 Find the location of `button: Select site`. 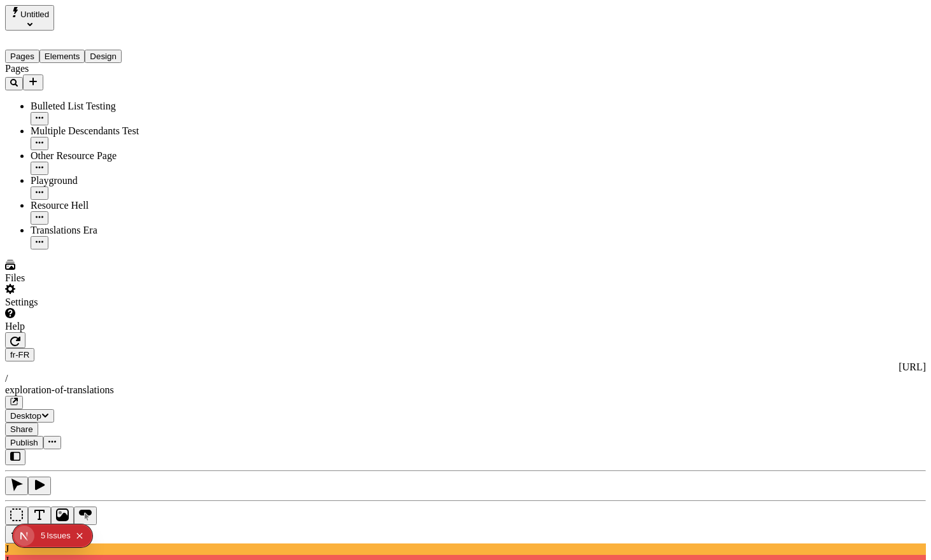

button: Select site is located at coordinates (29, 18).